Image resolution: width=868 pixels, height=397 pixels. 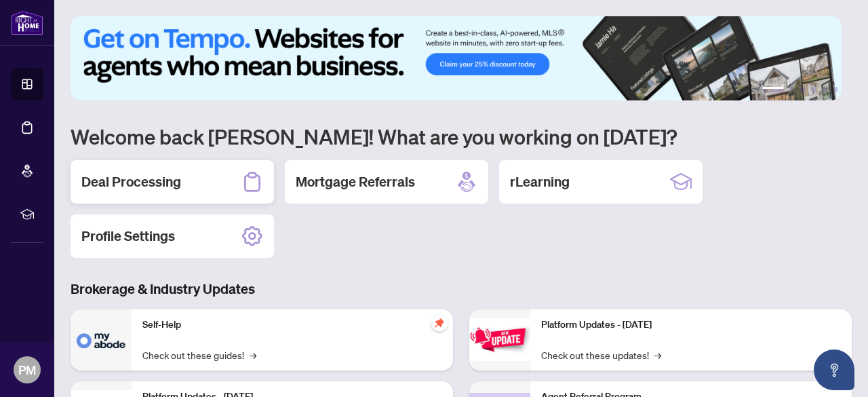 What do you see at coordinates (500, 339) in the screenshot?
I see `img: Platform Updates - June 23, 2025` at bounding box center [500, 339].